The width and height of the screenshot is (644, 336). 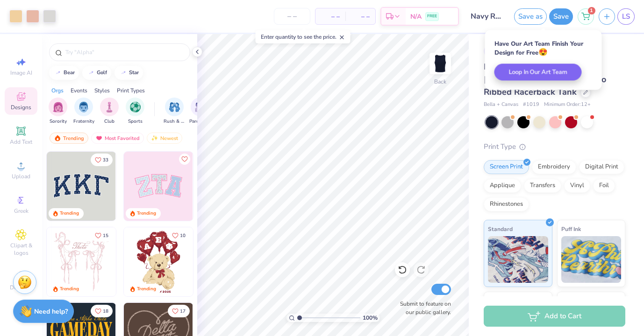 I want to click on span: 10, so click(x=183, y=236).